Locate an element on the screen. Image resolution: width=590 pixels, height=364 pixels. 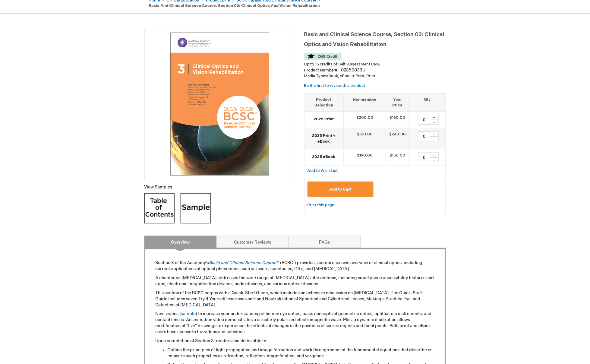
img: CME Credit is located at coordinates (323, 56).